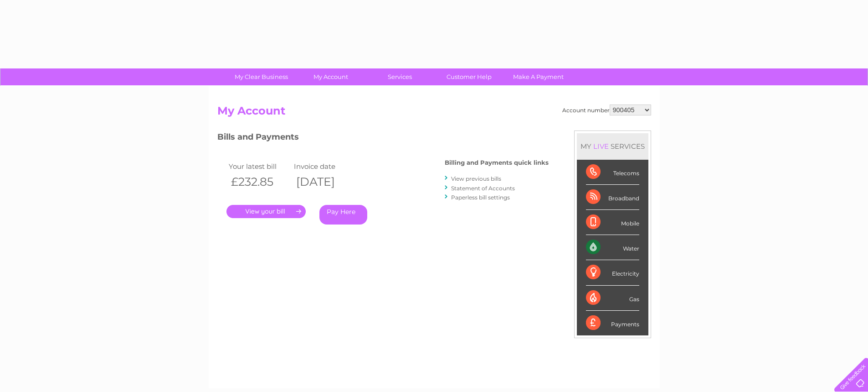 Image resolution: width=868 pixels, height=392 pixels. What do you see at coordinates (399, 77) in the screenshot?
I see `a: Services` at bounding box center [399, 77].